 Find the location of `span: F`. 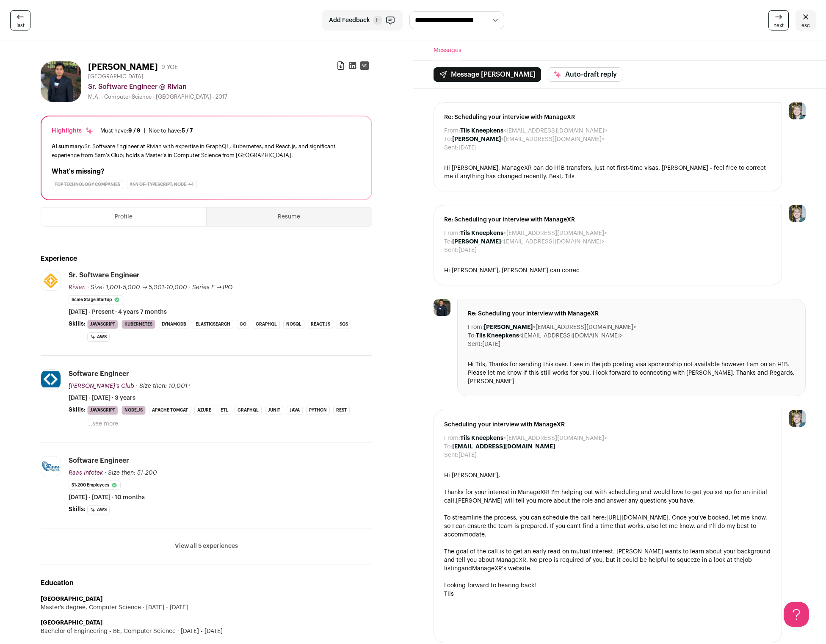

span: F is located at coordinates (377, 20).